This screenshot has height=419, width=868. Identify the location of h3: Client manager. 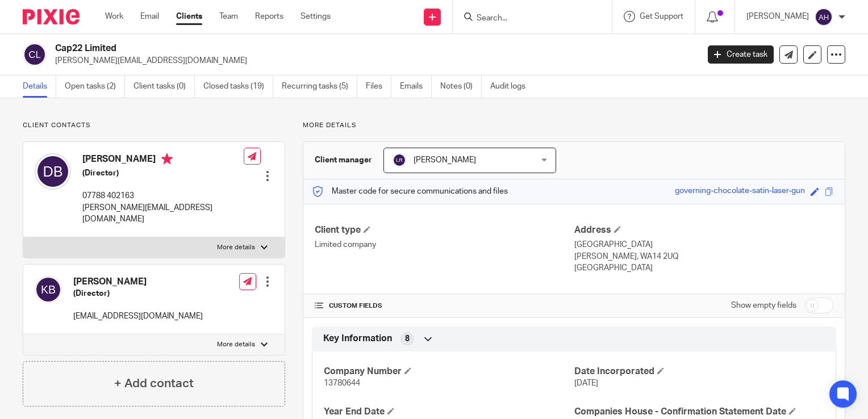
(343, 160).